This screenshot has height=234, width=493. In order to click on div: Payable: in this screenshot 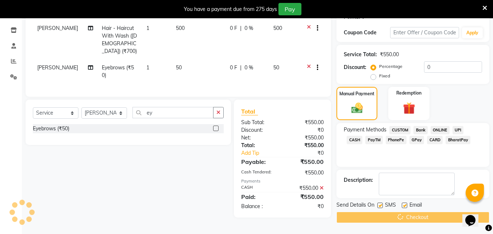, I will do `click(259, 162)`.